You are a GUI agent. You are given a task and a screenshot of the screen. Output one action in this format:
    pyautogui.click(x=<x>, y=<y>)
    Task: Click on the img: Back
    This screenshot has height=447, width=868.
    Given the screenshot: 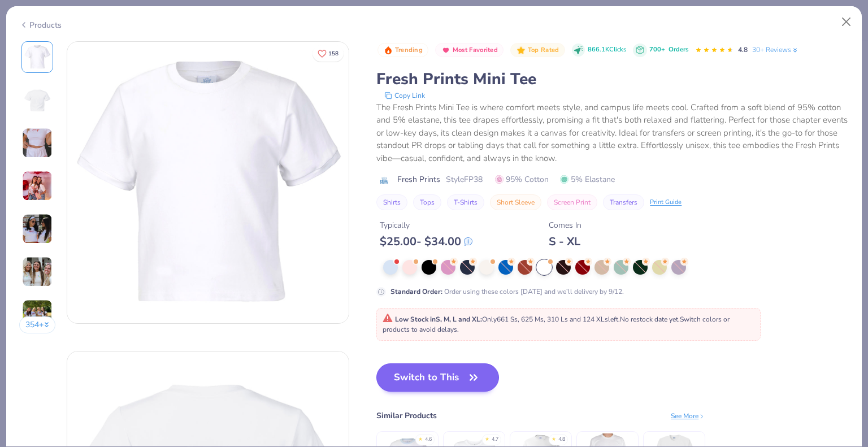 What is the action you would take?
    pyautogui.click(x=37, y=100)
    